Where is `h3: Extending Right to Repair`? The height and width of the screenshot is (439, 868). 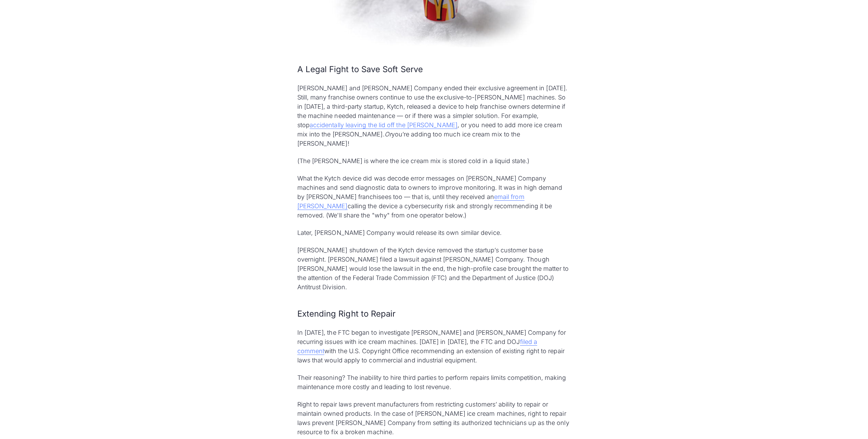 h3: Extending Right to Repair is located at coordinates (434, 314).